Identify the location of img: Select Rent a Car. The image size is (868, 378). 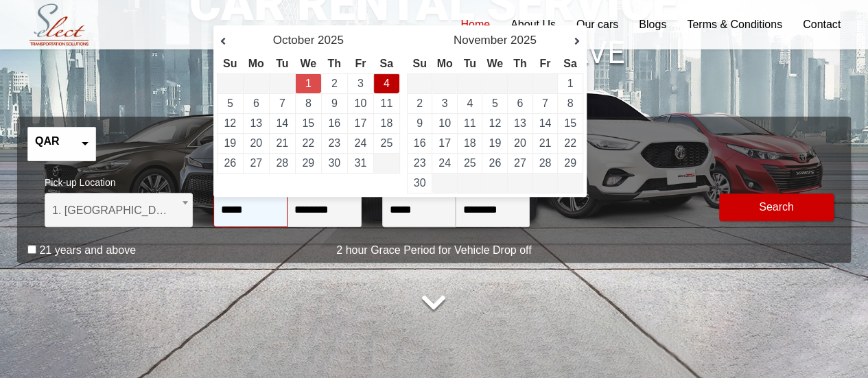
(59, 25).